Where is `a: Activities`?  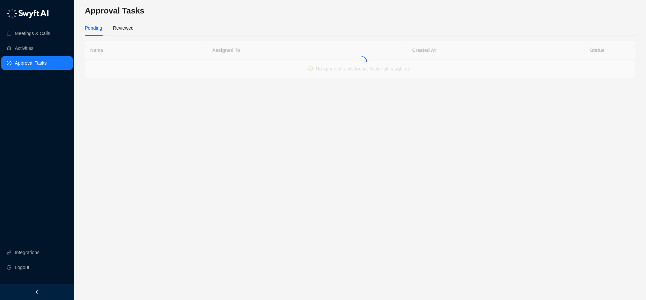
a: Activities is located at coordinates (24, 48).